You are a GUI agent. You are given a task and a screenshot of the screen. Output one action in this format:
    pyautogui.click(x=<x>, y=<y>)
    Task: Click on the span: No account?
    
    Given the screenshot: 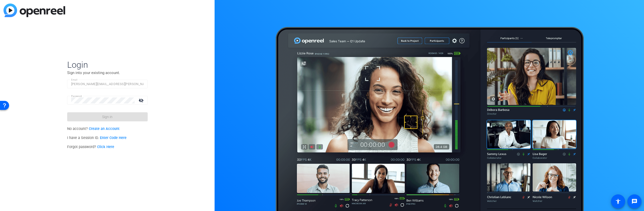 What is the action you would take?
    pyautogui.click(x=93, y=129)
    